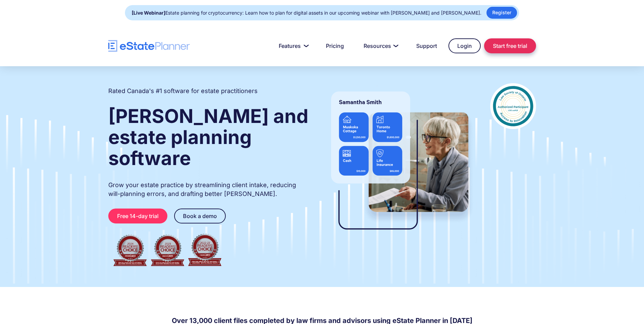  Describe the element at coordinates (183, 91) in the screenshot. I see `h2: Rated Canada's #1 software for estate practitioners` at that location.